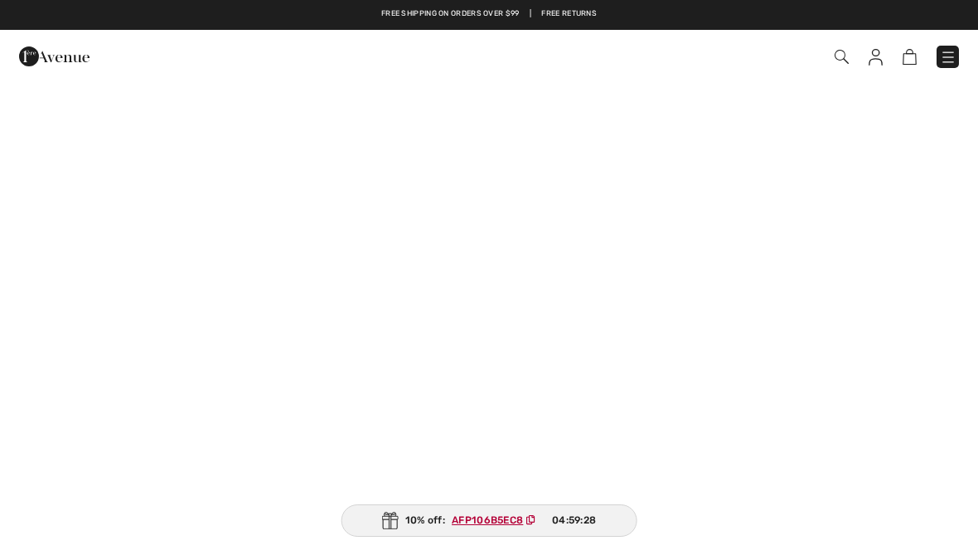 The height and width of the screenshot is (560, 978). Describe the element at coordinates (949, 57) in the screenshot. I see `img: Menu` at that location.